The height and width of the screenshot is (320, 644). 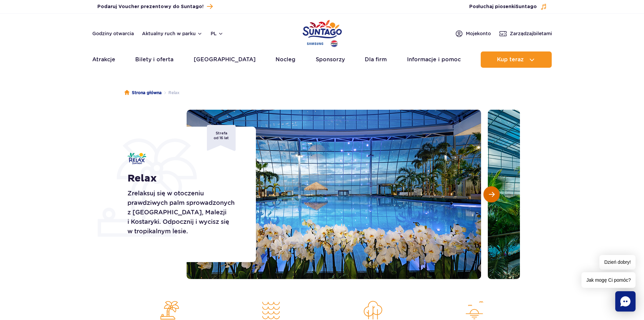 What do you see at coordinates (151, 7) in the screenshot?
I see `span: Podaruj Voucher prezentowy do Suntago!` at bounding box center [151, 7].